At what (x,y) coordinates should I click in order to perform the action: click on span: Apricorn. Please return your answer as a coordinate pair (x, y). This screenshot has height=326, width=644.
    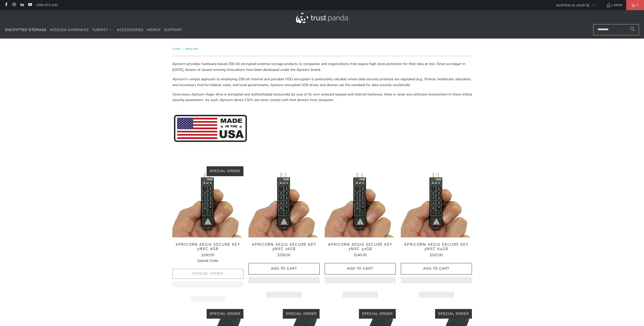
    Looking at the image, I should click on (191, 49).